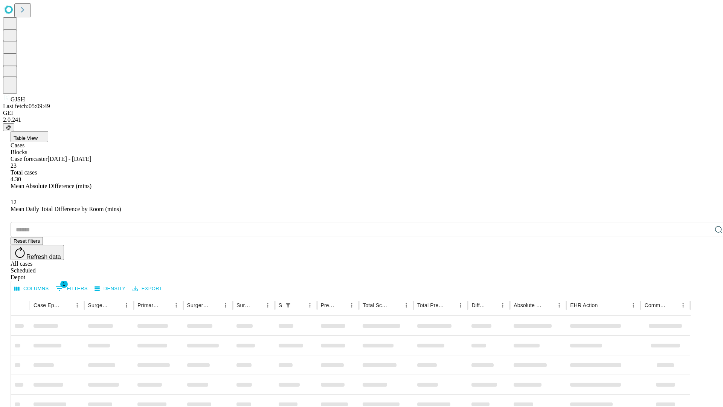 The image size is (723, 407). What do you see at coordinates (361, 120) in the screenshot?
I see `div: 2.0.241` at bounding box center [361, 120].